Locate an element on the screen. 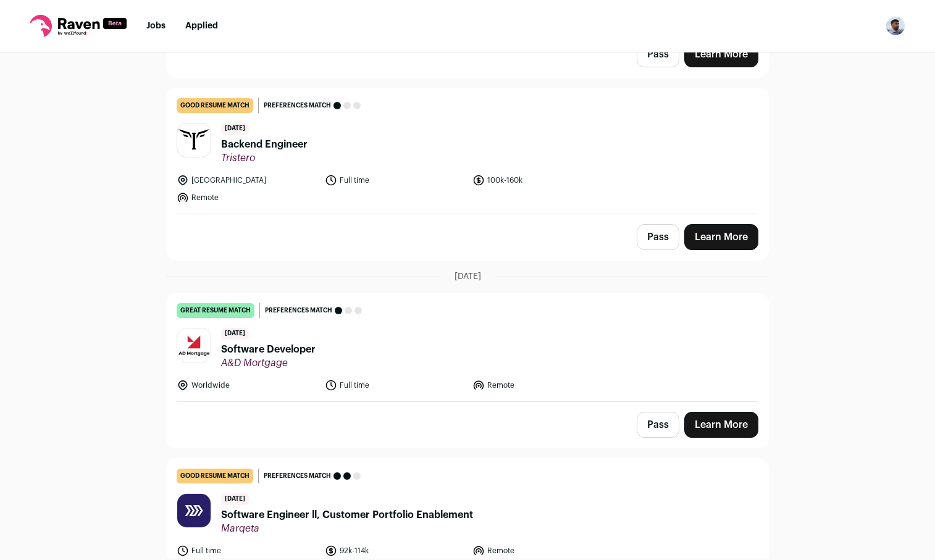 The image size is (935, 560). span: A&D Mortgage is located at coordinates (268, 363).